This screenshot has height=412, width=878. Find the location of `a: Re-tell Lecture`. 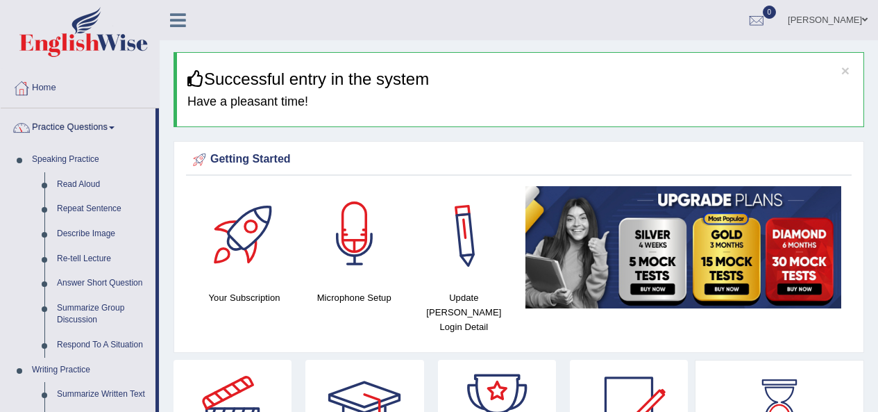

a: Re-tell Lecture is located at coordinates (103, 259).